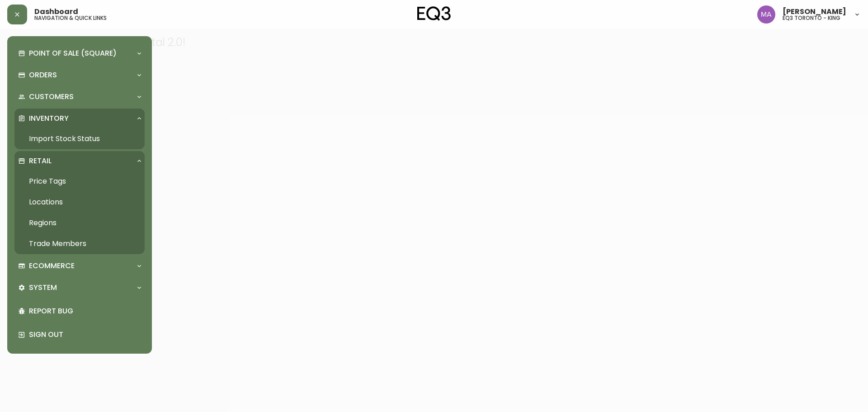 Image resolution: width=868 pixels, height=412 pixels. I want to click on span: Dashboard, so click(56, 12).